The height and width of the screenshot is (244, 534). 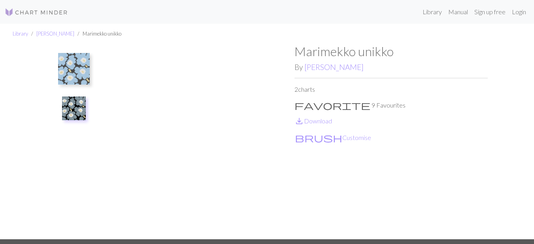 What do you see at coordinates (391, 51) in the screenshot?
I see `h1: Marimekko unikko` at bounding box center [391, 51].